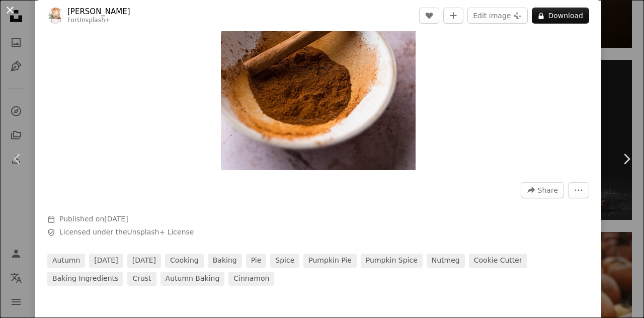 This screenshot has height=318, width=644. What do you see at coordinates (116, 219) in the screenshot?
I see `time: October 19, 2022 at 7:21:36 AM PDT` at bounding box center [116, 219].